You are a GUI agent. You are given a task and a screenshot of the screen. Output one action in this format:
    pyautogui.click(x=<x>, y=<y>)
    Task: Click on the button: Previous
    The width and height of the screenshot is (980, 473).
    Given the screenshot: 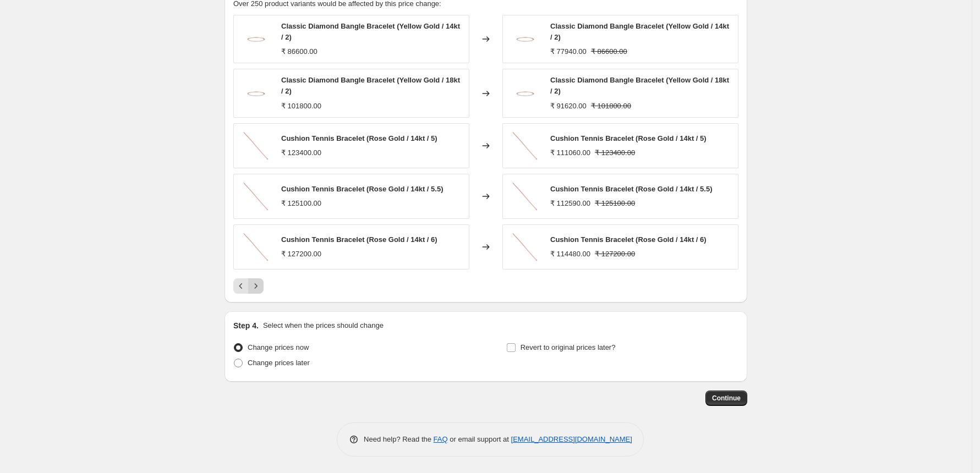 What is the action you would take?
    pyautogui.click(x=241, y=286)
    